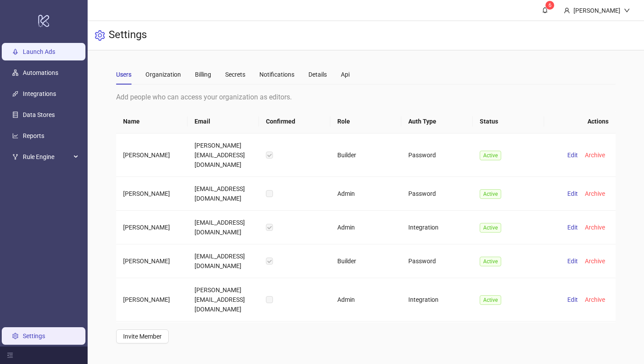  What do you see at coordinates (366, 97) in the screenshot?
I see `div: Add people who can access your organization as editors.` at bounding box center [366, 97].